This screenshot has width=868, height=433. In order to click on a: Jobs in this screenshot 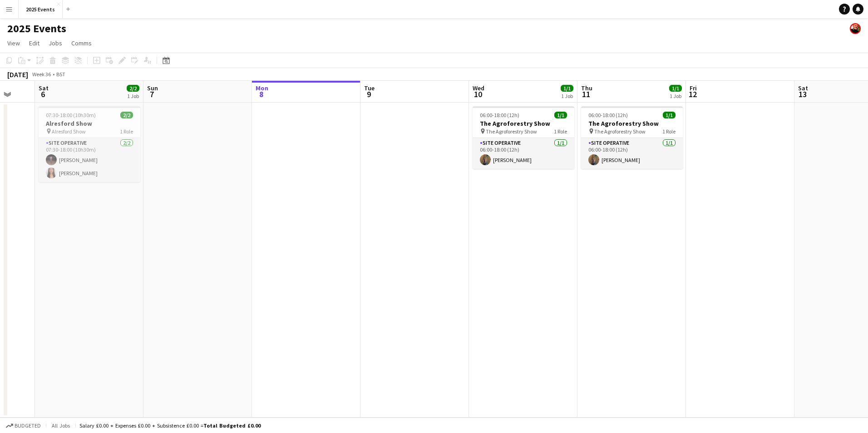, I will do `click(55, 43)`.